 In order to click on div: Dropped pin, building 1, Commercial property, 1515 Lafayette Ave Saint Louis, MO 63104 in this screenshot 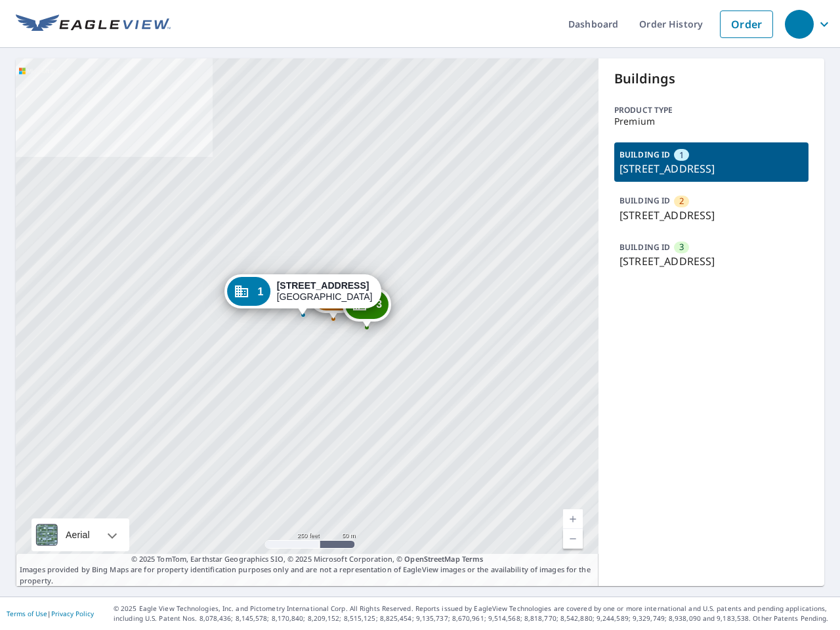, I will do `click(303, 295)`.